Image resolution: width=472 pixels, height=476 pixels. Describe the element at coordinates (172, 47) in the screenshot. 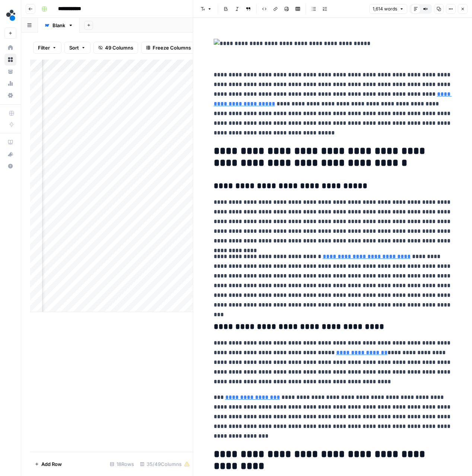

I see `span: Freeze Columns` at that location.